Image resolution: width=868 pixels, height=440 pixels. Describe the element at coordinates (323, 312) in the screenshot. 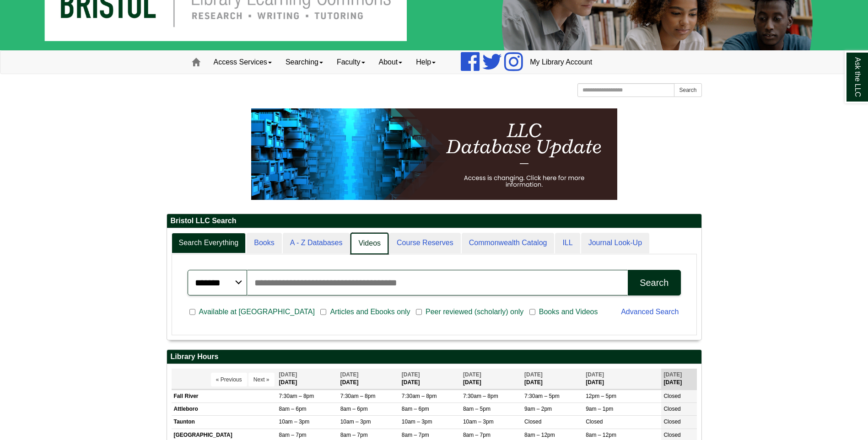

I see `input: Articles and Ebooks only` at that location.